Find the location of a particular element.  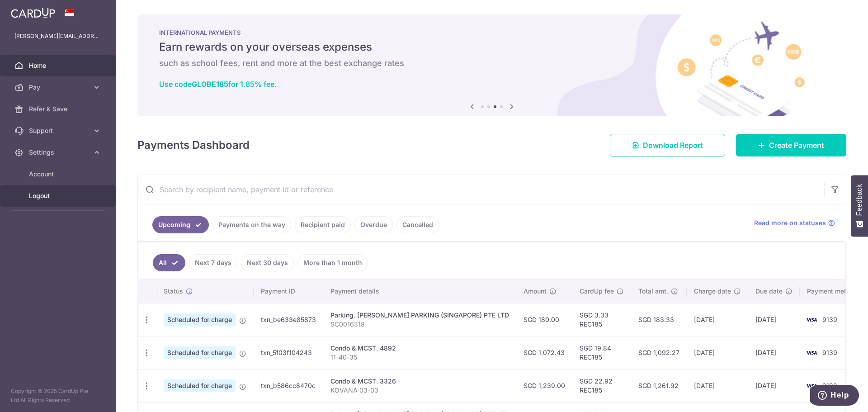

a: More than 1 month is located at coordinates (333, 263).